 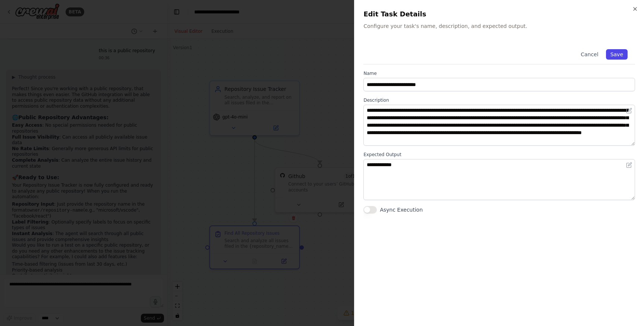 I want to click on button: Save, so click(x=617, y=55).